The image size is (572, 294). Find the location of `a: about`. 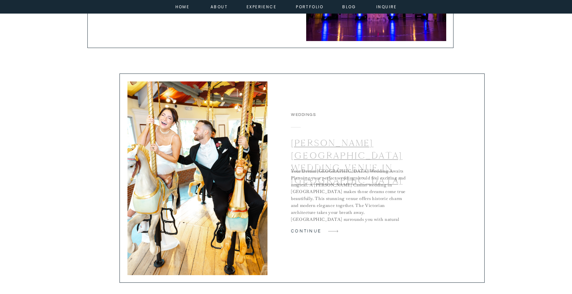

a: about is located at coordinates (218, 6).